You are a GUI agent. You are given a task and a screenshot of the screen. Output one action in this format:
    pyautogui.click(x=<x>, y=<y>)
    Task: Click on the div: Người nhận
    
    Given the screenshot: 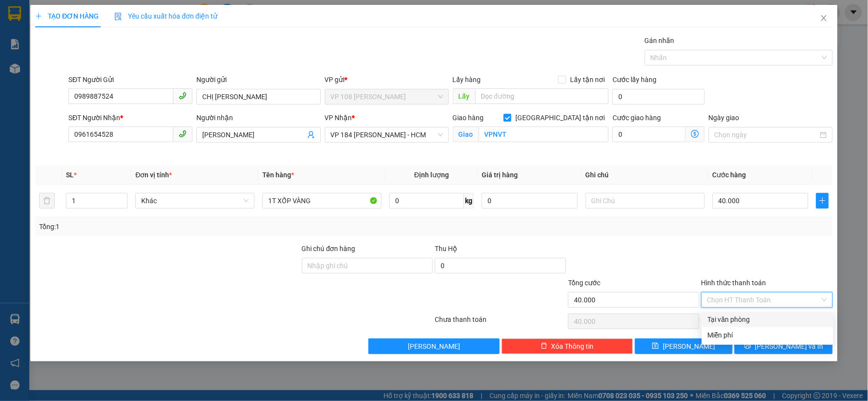 What is the action you would take?
    pyautogui.click(x=258, y=118)
    